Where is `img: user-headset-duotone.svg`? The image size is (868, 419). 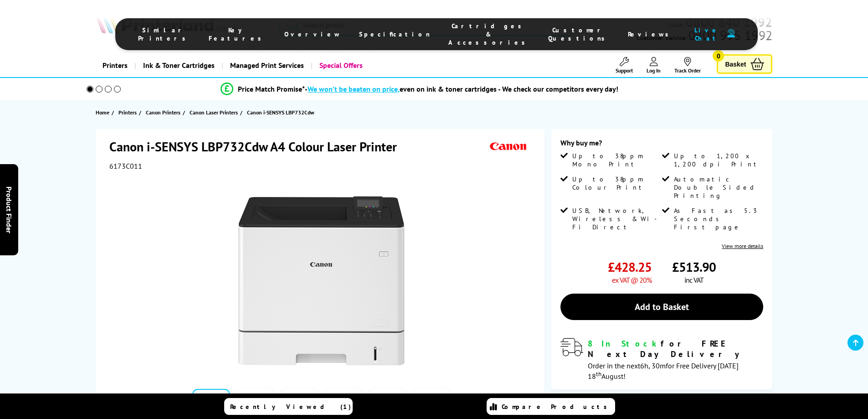 img: user-headset-duotone.svg is located at coordinates (731, 33).